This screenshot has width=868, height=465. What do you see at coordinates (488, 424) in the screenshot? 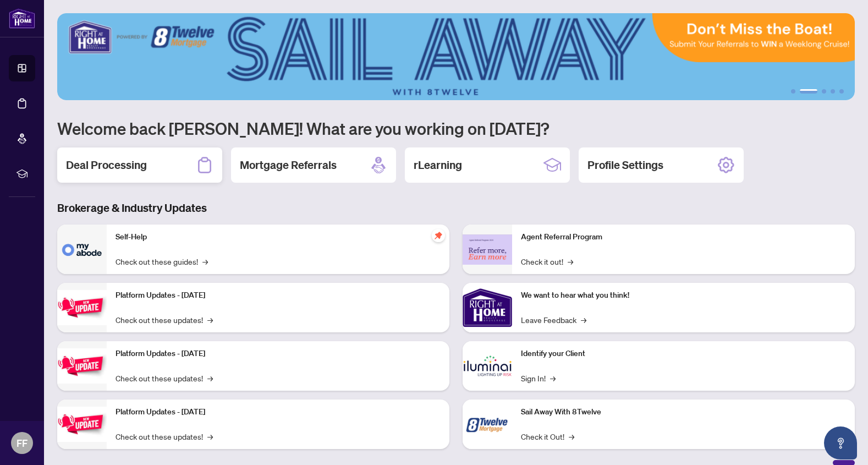
I see `img: Sail Away With 8Twelve` at bounding box center [488, 424].